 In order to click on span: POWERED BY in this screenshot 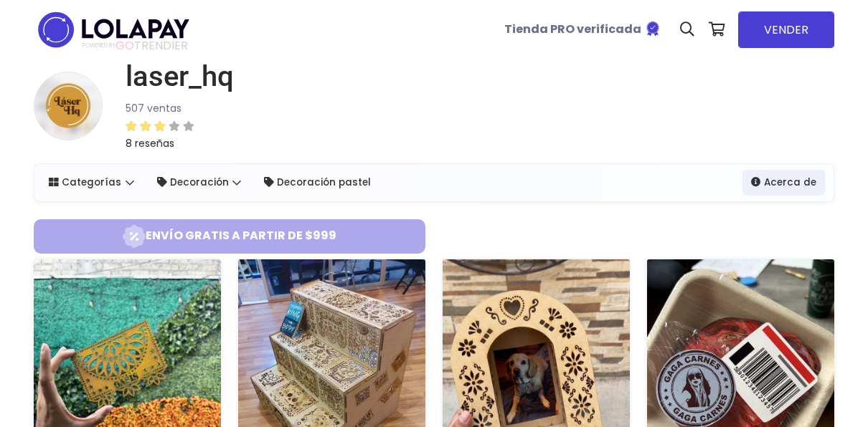, I will do `click(99, 45)`.